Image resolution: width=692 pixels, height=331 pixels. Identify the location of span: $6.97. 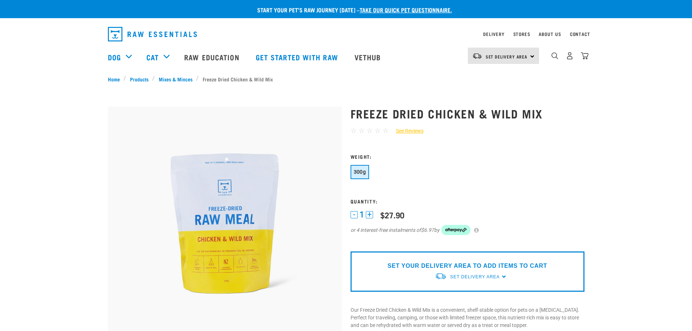
(427, 230).